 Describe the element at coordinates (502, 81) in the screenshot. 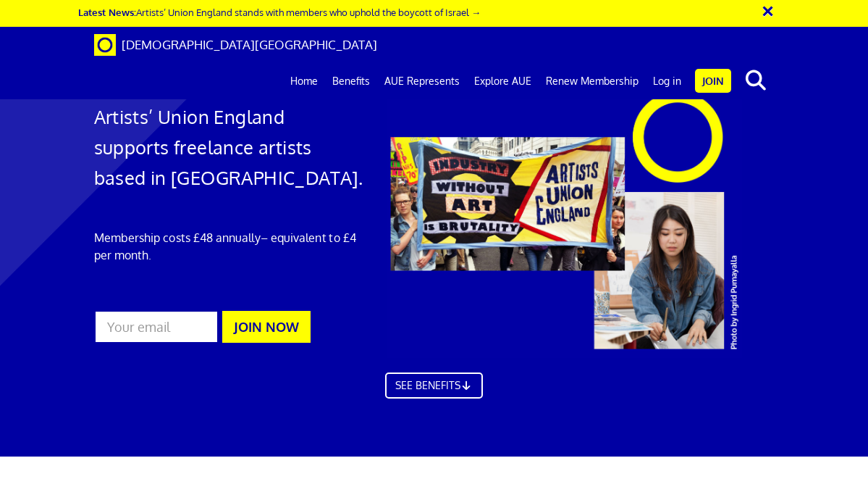

I see `a: Explore AUE` at that location.